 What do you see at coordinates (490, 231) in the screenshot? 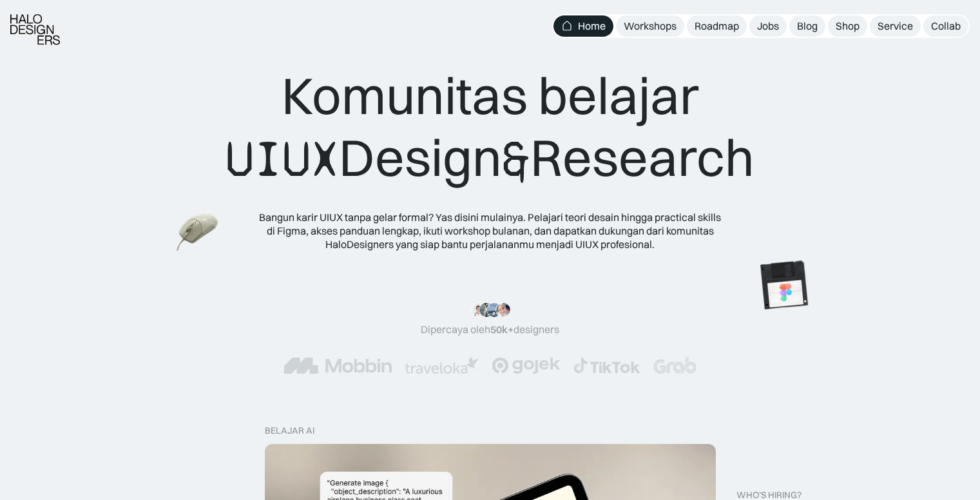
I see `div: Bangun karir UIUX tanpa gelar formal? Yas disini mulainya. Pelajari teori desain hingga practical...` at bounding box center [490, 231].